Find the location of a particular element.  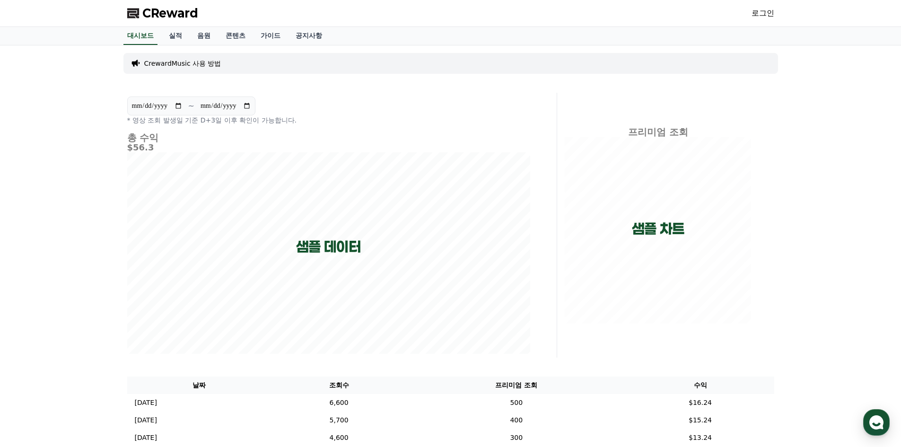

td: $15.24 is located at coordinates (700, 420).